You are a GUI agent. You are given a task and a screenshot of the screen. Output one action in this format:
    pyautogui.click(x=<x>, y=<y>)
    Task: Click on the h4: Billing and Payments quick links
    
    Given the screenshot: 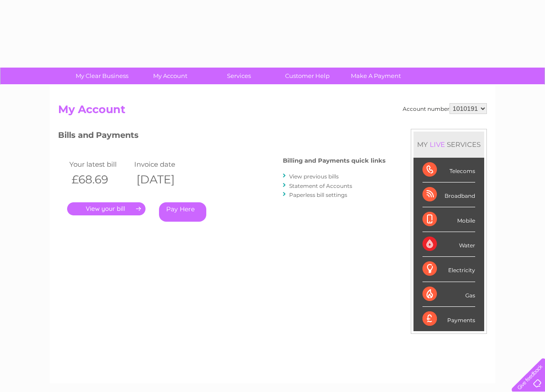 What is the action you would take?
    pyautogui.click(x=334, y=160)
    